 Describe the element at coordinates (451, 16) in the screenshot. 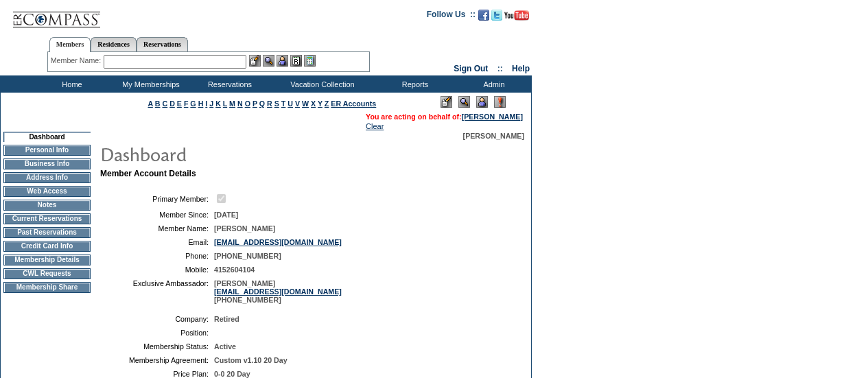

I see `td: Follow Us ::` at that location.